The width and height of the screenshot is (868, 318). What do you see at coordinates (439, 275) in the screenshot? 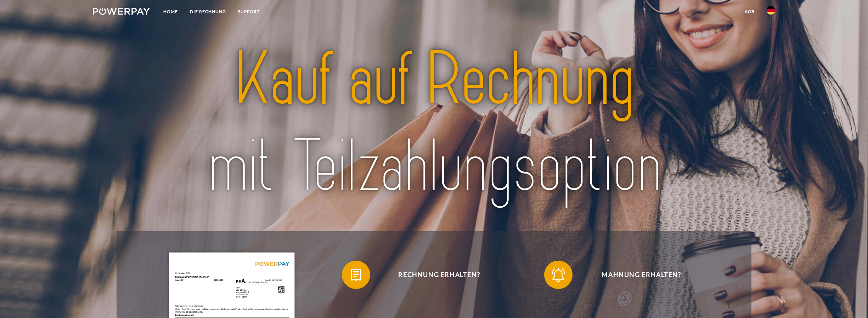
I see `span: Rechnung erhalten?` at bounding box center [439, 275].